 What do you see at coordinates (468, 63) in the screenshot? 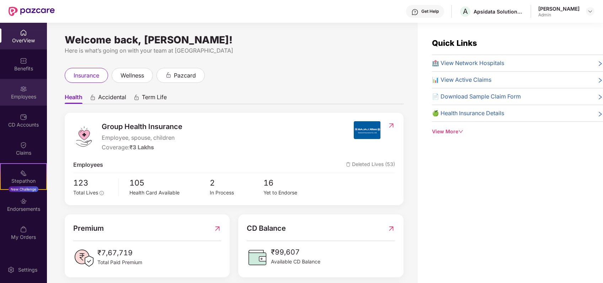
I see `span: 🏥 View Network Hospitals` at bounding box center [468, 63].